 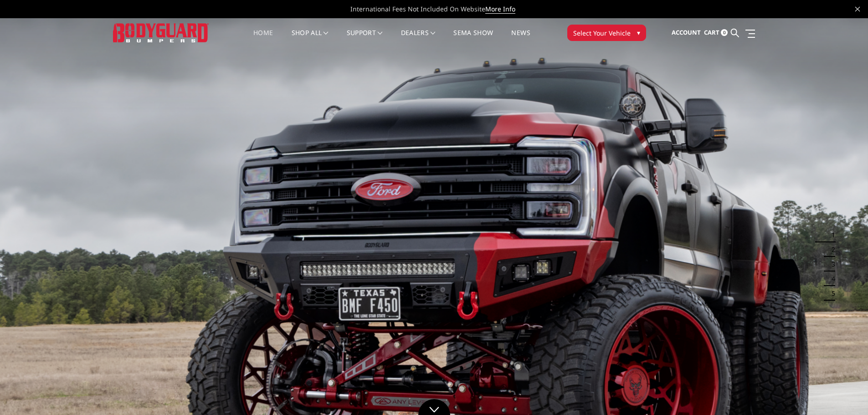 I want to click on a: More Info, so click(x=501, y=9).